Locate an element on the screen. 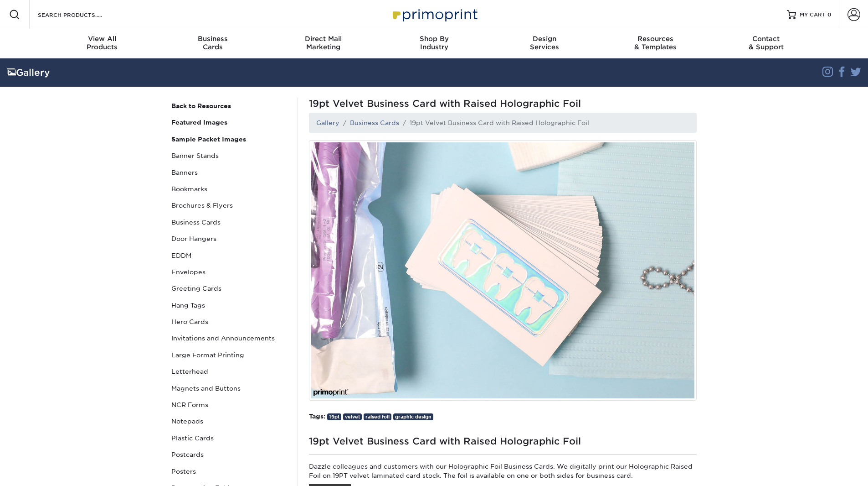 This screenshot has height=486, width=868. a: Sample Packet Images is located at coordinates (229, 139).